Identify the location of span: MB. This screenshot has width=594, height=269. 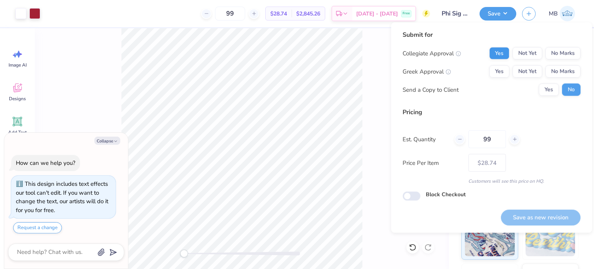
(553, 14).